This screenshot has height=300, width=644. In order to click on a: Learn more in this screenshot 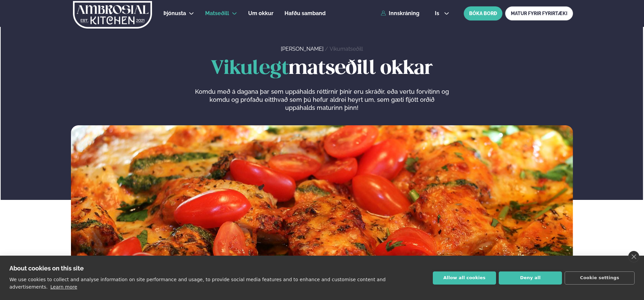, I will do `click(64, 287)`.